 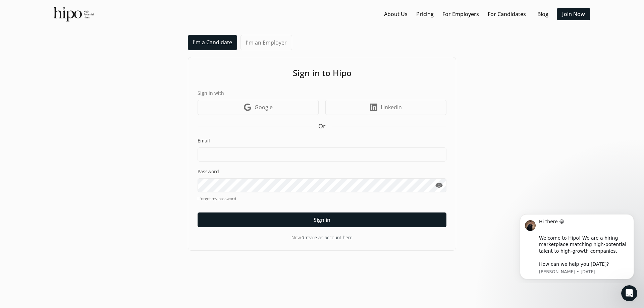 What do you see at coordinates (67, 39) in the screenshot?
I see `div: message notification from Adam, 1w ago. Hi there 😀 ​ Welcome to Hipo! We are a hiring marketplace...` at bounding box center [67, 39].